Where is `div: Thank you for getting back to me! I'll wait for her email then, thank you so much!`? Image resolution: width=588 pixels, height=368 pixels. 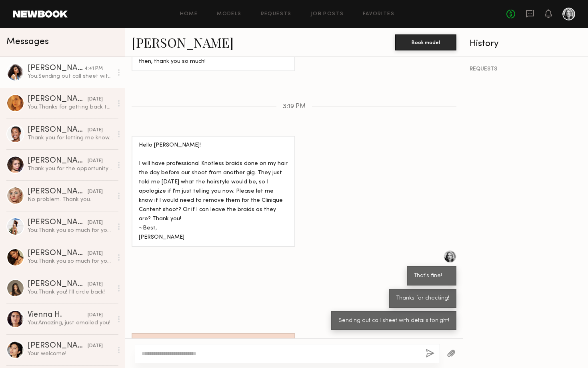 div: Thank you for getting back to me! I'll wait for her email then, thank you so much! is located at coordinates (213, 57).